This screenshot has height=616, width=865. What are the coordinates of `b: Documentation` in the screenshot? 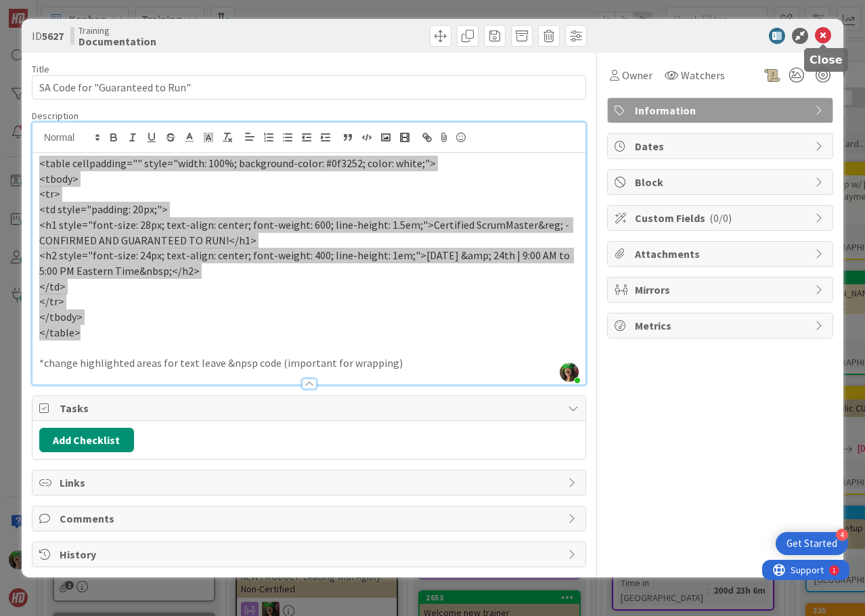 It's located at (117, 42).